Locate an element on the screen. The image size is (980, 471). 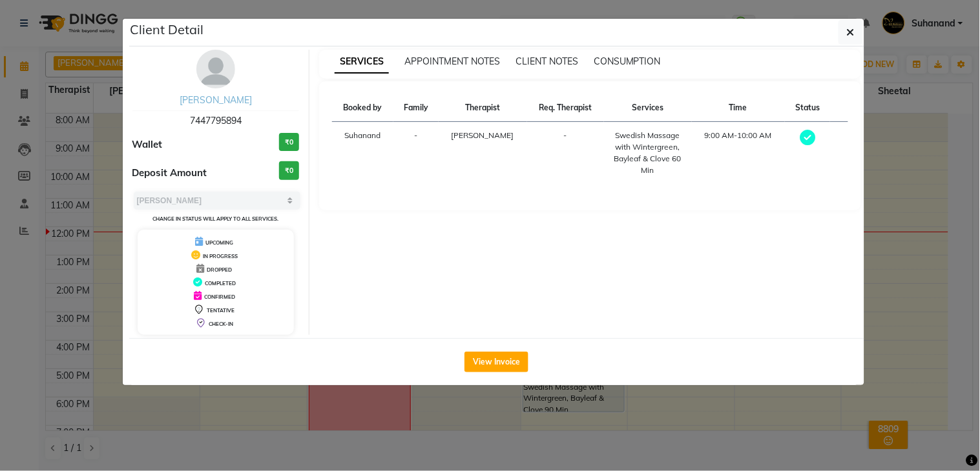
span: CLIENT NOTES is located at coordinates (546, 62).